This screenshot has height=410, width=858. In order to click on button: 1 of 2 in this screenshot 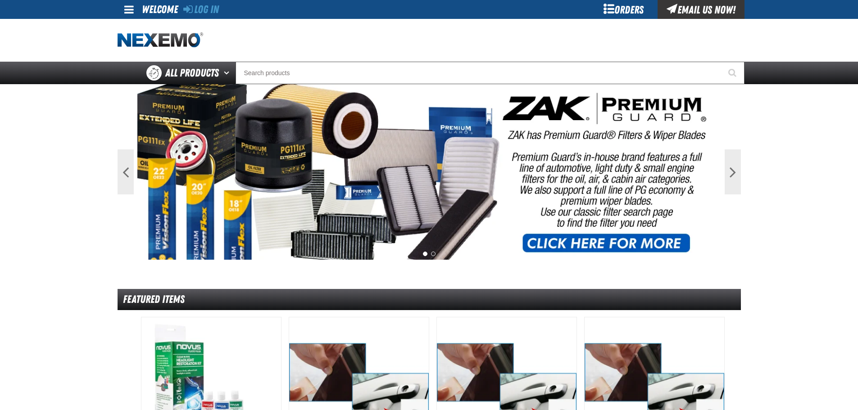, I will do `click(425, 254)`.